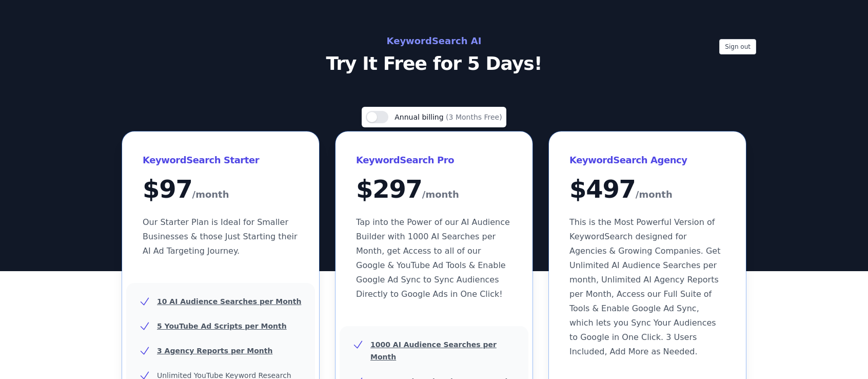  Describe the element at coordinates (434, 351) in the screenshot. I see `u: 1000 AI Audience Searches per Month` at that location.